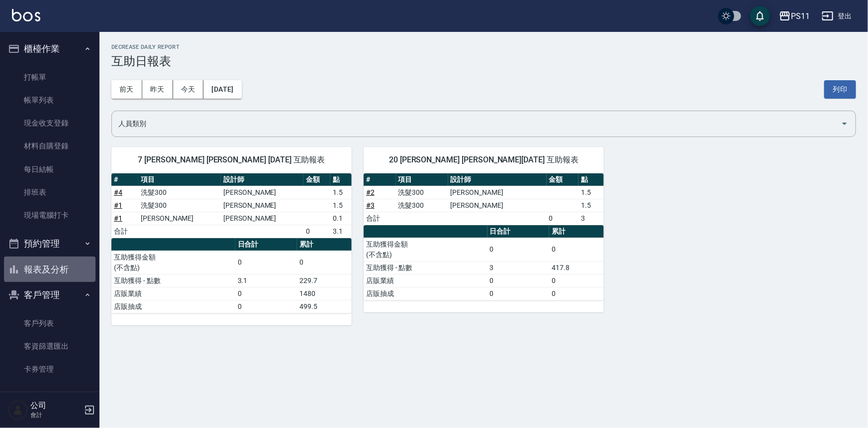  I want to click on a: #2, so click(370, 192).